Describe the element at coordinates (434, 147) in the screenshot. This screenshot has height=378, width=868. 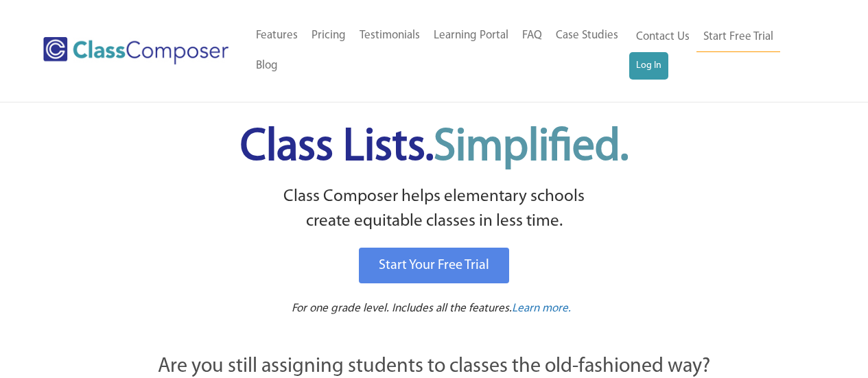
I see `span: Class Lists.` at that location.